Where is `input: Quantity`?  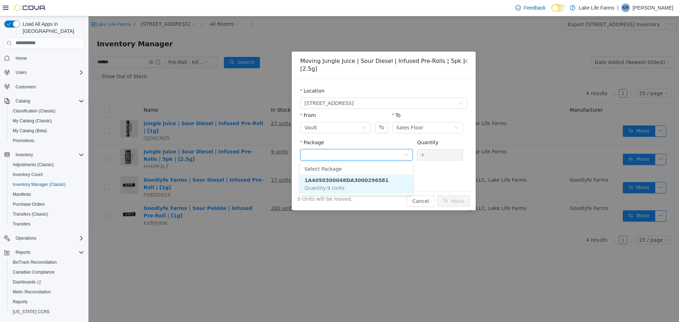
input: Quantity is located at coordinates (352, 139).